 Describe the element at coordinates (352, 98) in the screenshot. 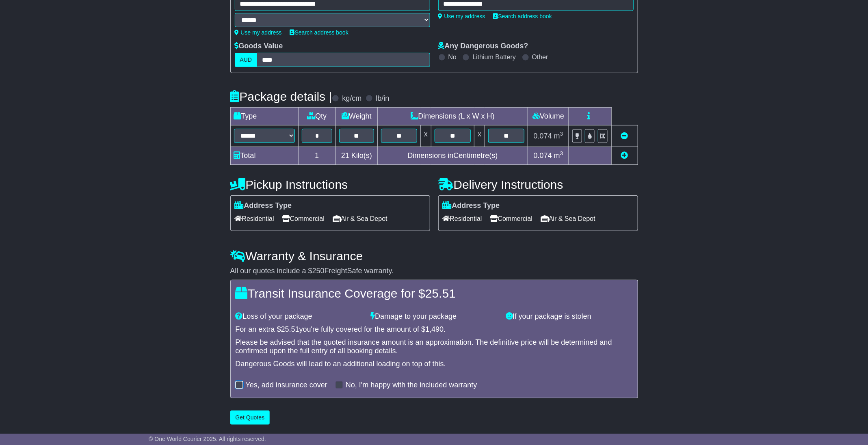

I see `label: kg/cm` at that location.